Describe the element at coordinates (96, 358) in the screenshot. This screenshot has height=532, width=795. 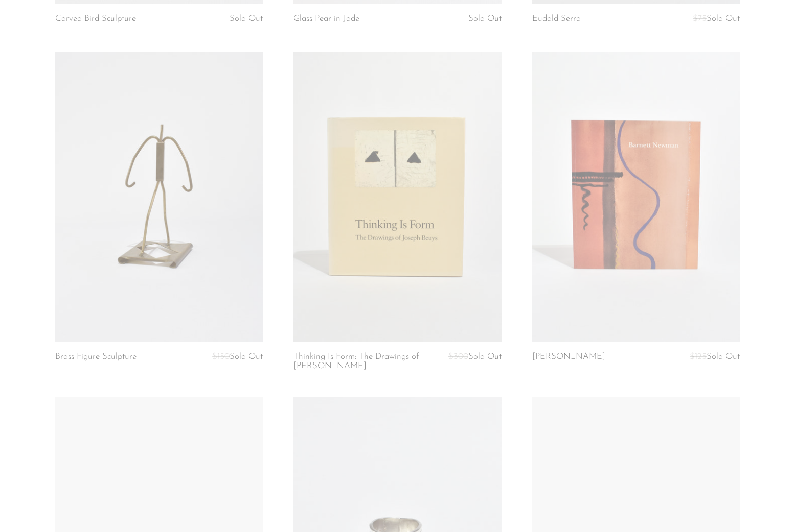
I see `a: Brass Figure Sculpture` at that location.